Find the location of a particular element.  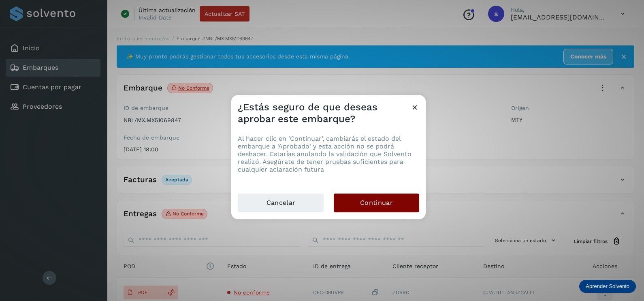

button: Continuar is located at coordinates (376, 203).